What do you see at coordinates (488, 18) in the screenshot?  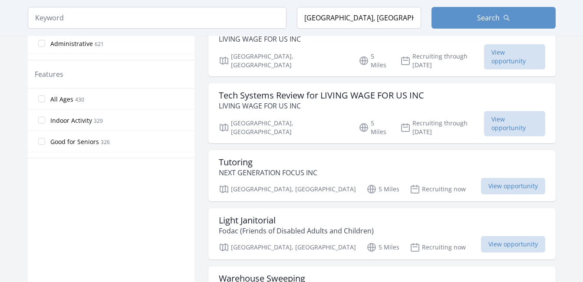 I see `span: Search` at bounding box center [488, 18].